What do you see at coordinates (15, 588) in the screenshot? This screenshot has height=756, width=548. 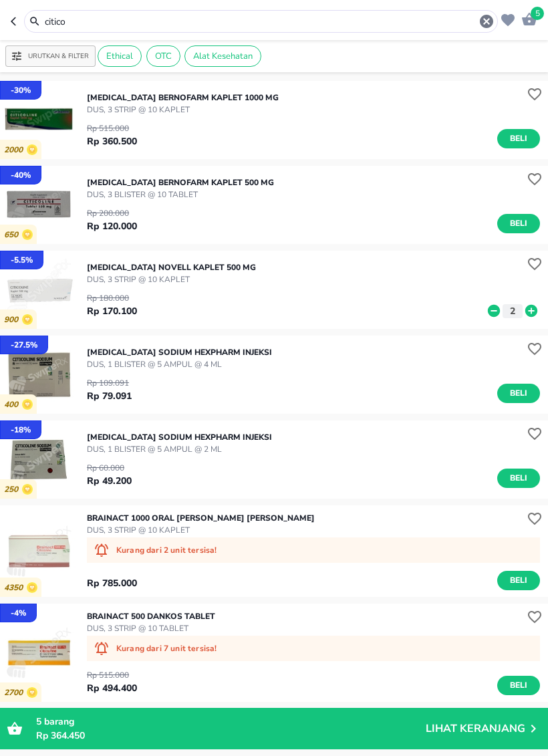 I see `p: 4350` at bounding box center [15, 588].